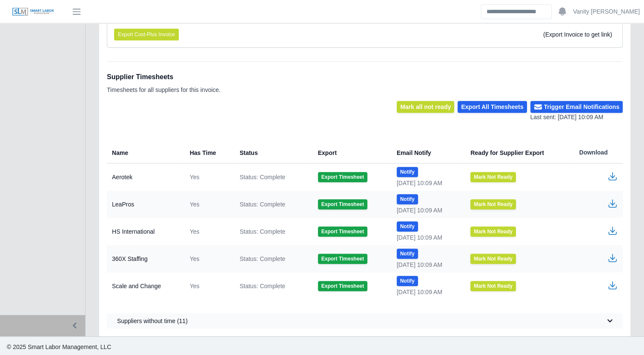 This screenshot has height=355, width=644. I want to click on span: © 2025 Smart Labor Management, LLC, so click(59, 347).